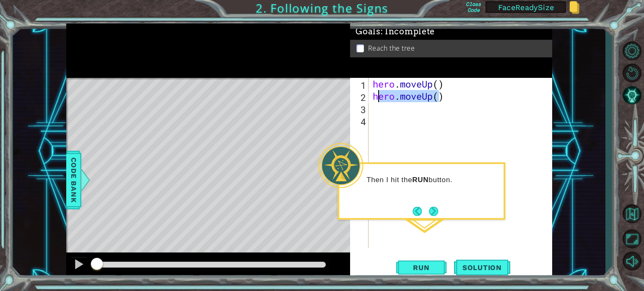 This screenshot has width=644, height=291. I want to click on button: Level Options, so click(632, 51).